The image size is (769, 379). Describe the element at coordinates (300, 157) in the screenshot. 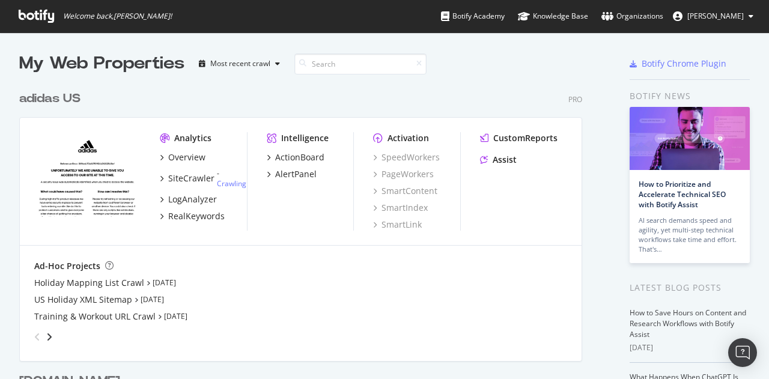

I see `div: ActionBoard` at that location.